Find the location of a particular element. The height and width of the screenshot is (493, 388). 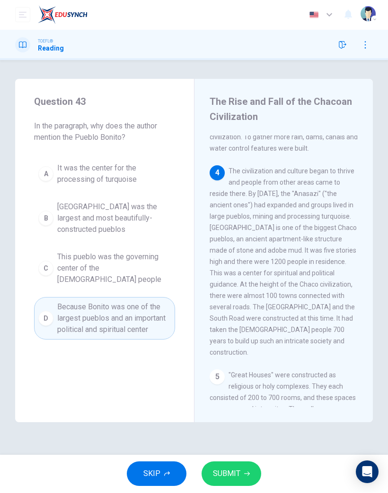

div: A is located at coordinates (46, 174).